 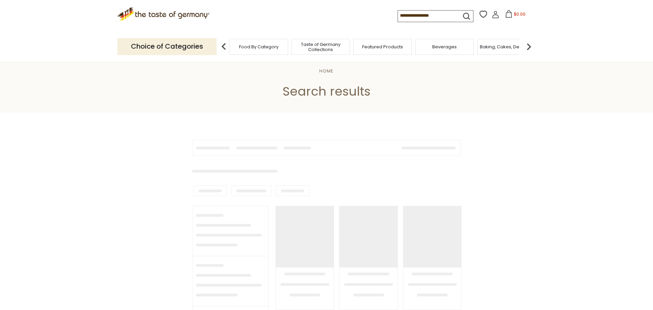 I want to click on span: $0.00, so click(x=520, y=14).